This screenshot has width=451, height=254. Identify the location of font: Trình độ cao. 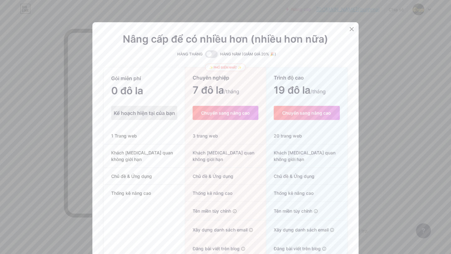
(289, 78).